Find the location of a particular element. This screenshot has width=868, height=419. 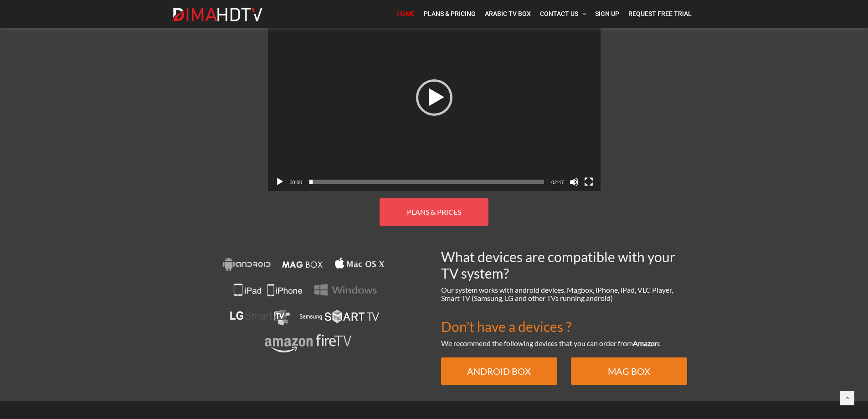

button: Mute is located at coordinates (574, 182).